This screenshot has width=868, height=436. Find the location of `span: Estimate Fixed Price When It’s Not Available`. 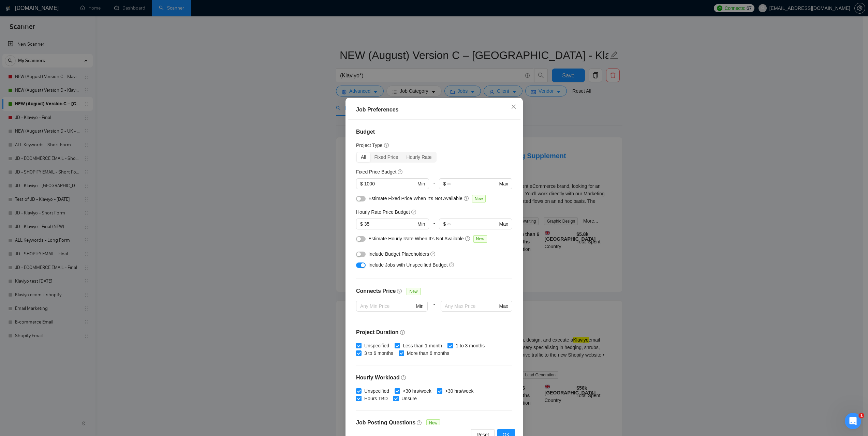

span: Estimate Fixed Price When It’s Not Available is located at coordinates (415, 198).